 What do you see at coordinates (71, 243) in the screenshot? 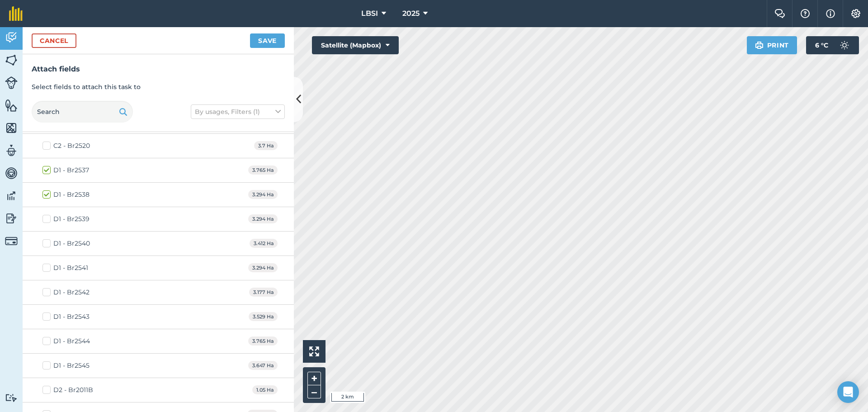
I see `div: D1 - Br2540` at bounding box center [71, 243].